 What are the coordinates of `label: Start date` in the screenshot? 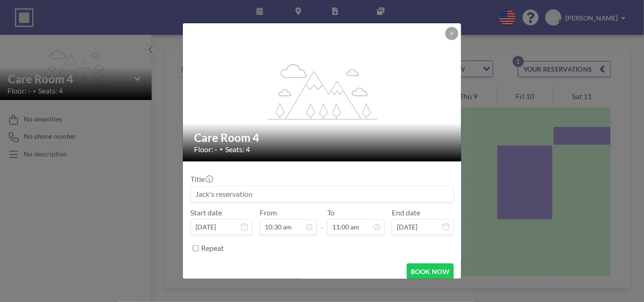 It's located at (207, 213).